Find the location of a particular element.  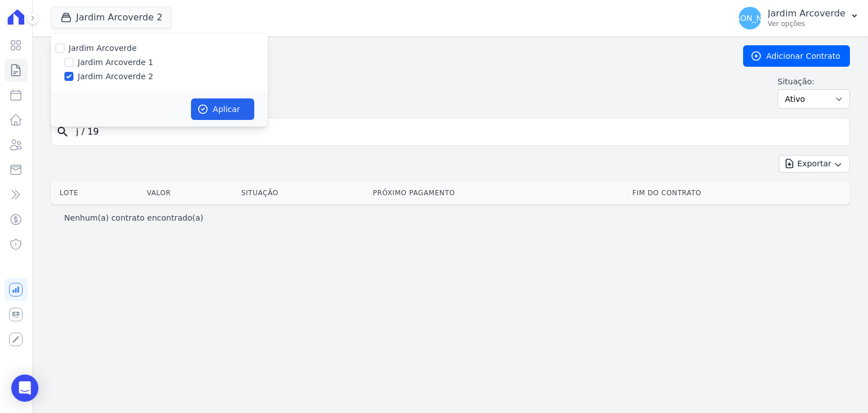

button: Aplicar is located at coordinates (223, 109).